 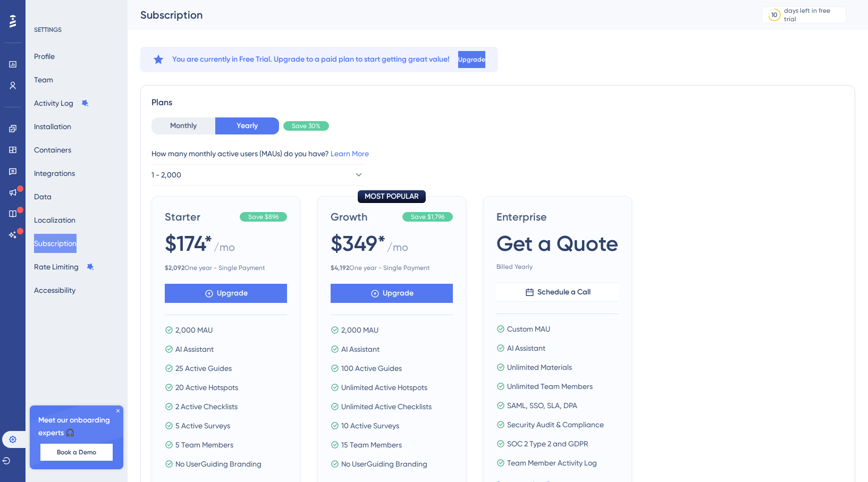 What do you see at coordinates (43, 80) in the screenshot?
I see `button: Team` at bounding box center [43, 80].